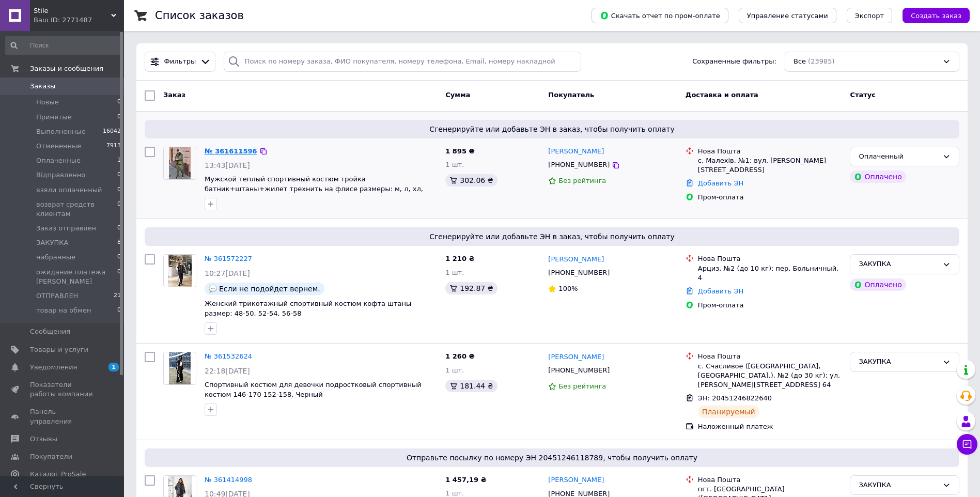  What do you see at coordinates (308, 309) in the screenshot?
I see `a: Женский трикотажный спортивный костюм кофта штаны размер: 48-50, 52-54, 56-58` at bounding box center [308, 309].